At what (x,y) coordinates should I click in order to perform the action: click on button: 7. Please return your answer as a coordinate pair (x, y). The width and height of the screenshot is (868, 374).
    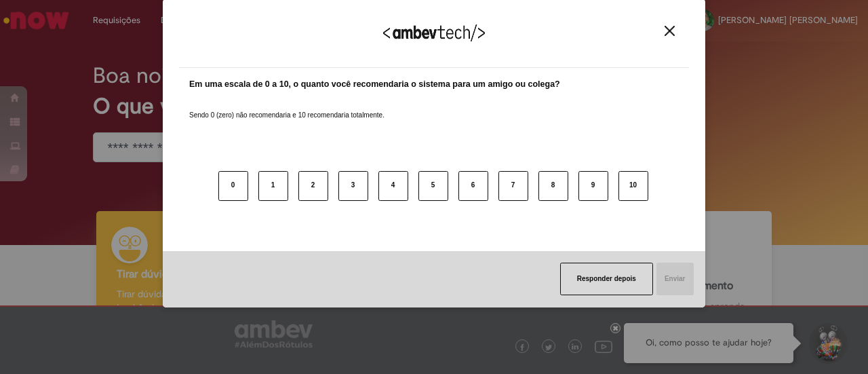
    Looking at the image, I should click on (514, 186).